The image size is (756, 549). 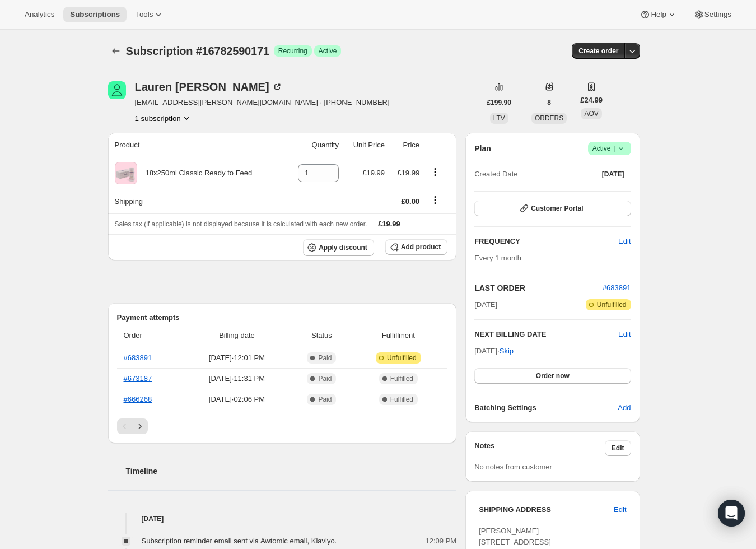 What do you see at coordinates (95, 14) in the screenshot?
I see `button: Subscriptions` at bounding box center [95, 14].